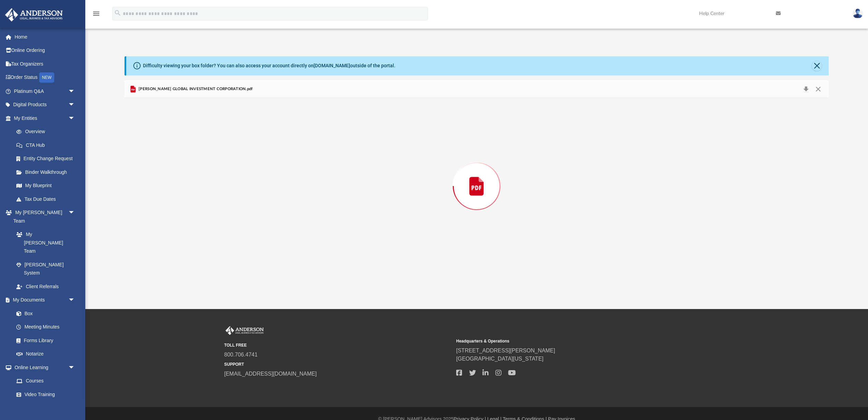  Describe the element at coordinates (44, 395) in the screenshot. I see `a: Video Training` at that location.